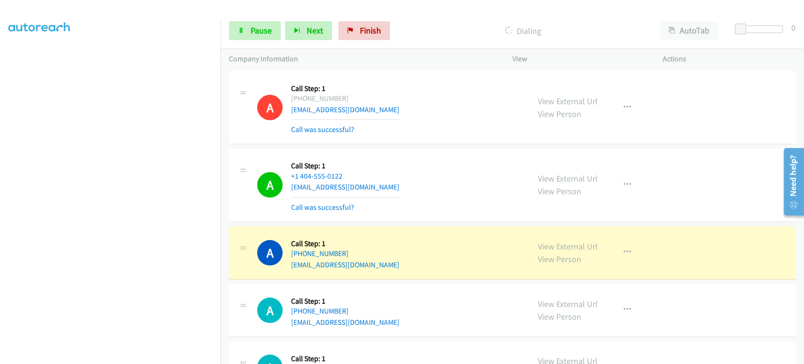 The width and height of the screenshot is (804, 364). Describe the element at coordinates (16, 32) in the screenshot. I see `div: Need help?` at that location.